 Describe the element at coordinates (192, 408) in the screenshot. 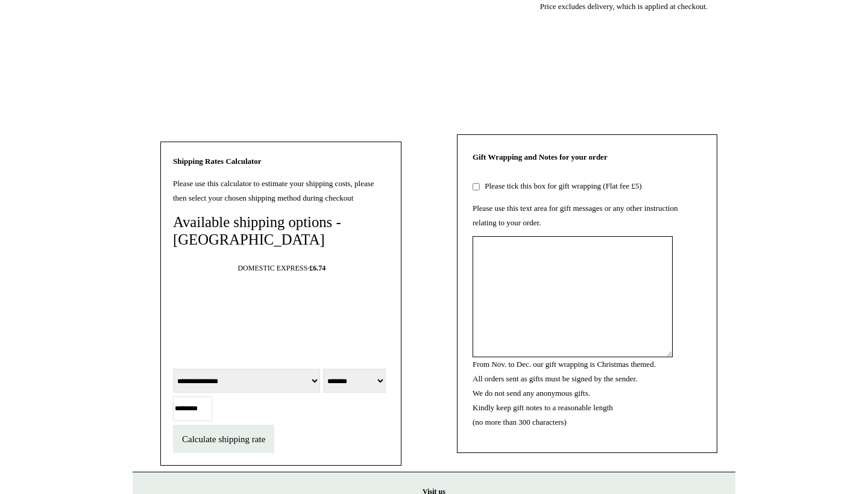

I see `input: Postcode` at that location.